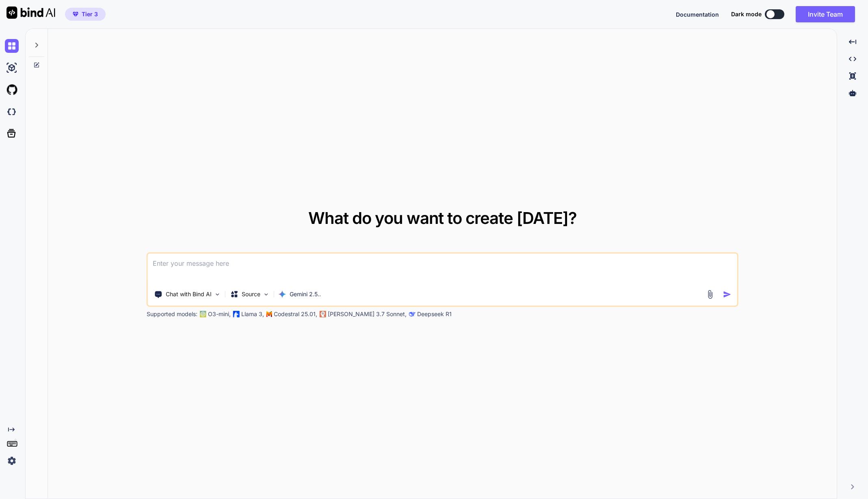 This screenshot has height=499, width=868. What do you see at coordinates (12, 46) in the screenshot?
I see `img: chat` at bounding box center [12, 46].